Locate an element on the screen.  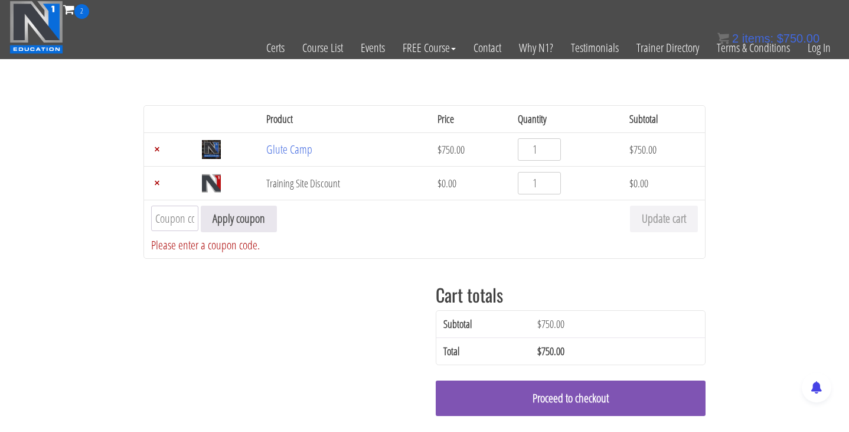
th: Price is located at coordinates (471, 119).